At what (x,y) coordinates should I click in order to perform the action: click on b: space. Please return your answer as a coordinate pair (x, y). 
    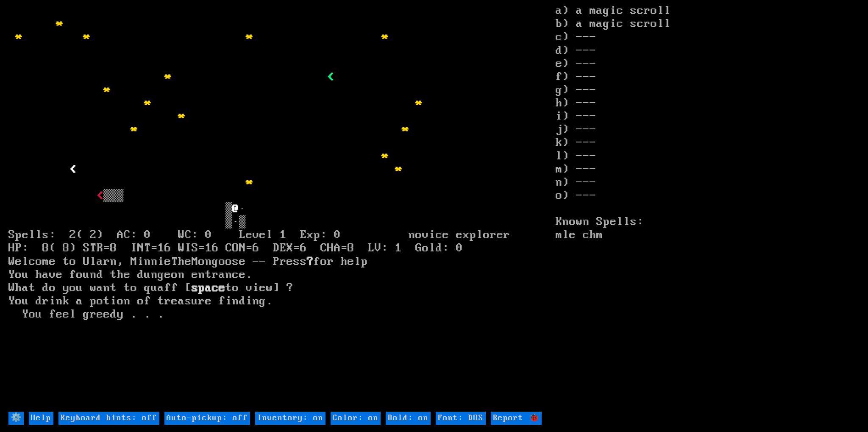
    Looking at the image, I should click on (208, 288).